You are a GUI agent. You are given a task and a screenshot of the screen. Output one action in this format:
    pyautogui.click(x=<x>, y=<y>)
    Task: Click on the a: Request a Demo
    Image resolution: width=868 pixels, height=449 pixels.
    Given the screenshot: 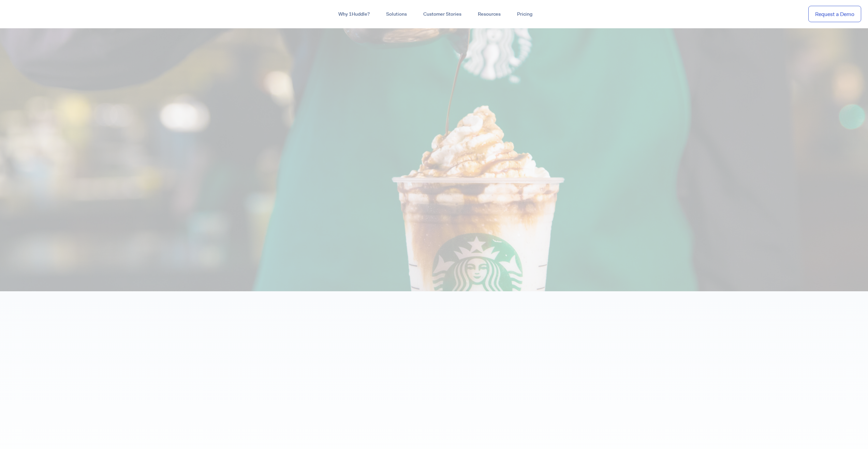 What is the action you would take?
    pyautogui.click(x=834, y=14)
    